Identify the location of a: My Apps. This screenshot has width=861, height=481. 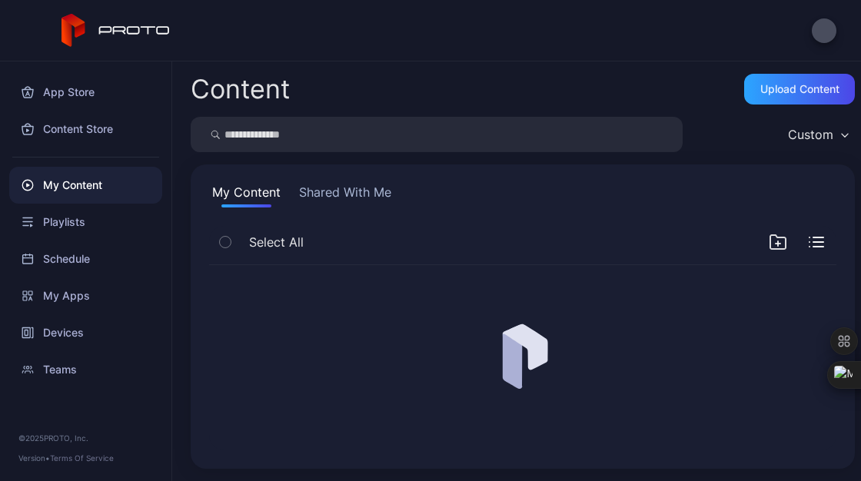
(85, 296).